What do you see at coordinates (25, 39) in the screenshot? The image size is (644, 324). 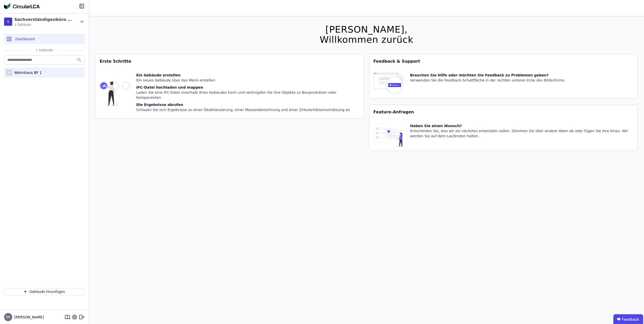 I see `span: Dashboard` at bounding box center [25, 39].